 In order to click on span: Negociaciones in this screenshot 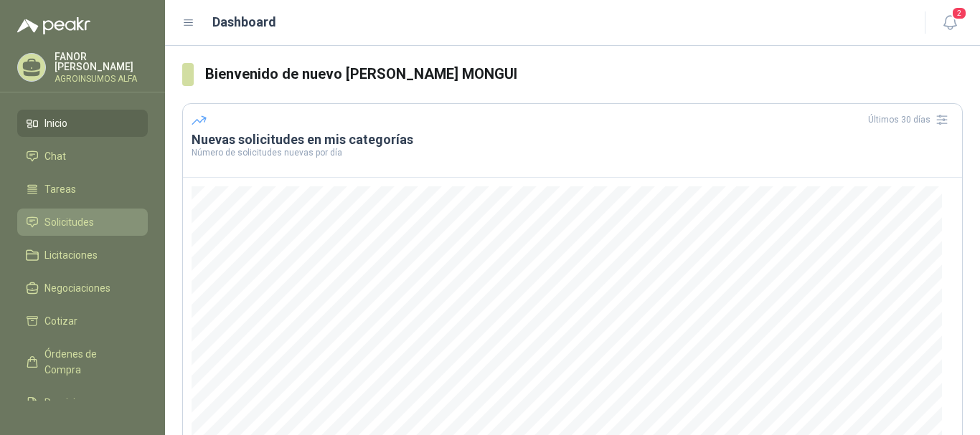, I will do `click(77, 288)`.